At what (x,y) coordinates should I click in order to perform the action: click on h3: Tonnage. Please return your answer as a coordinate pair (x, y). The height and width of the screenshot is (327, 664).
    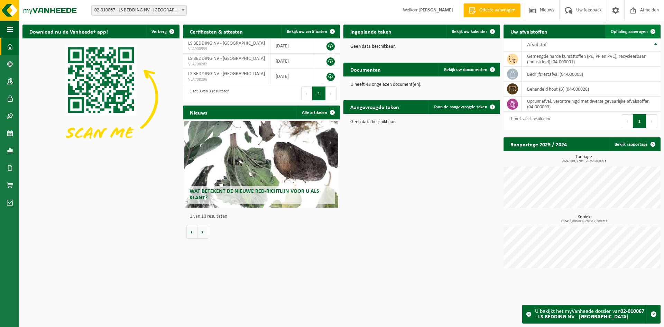
    Looking at the image, I should click on (584, 159).